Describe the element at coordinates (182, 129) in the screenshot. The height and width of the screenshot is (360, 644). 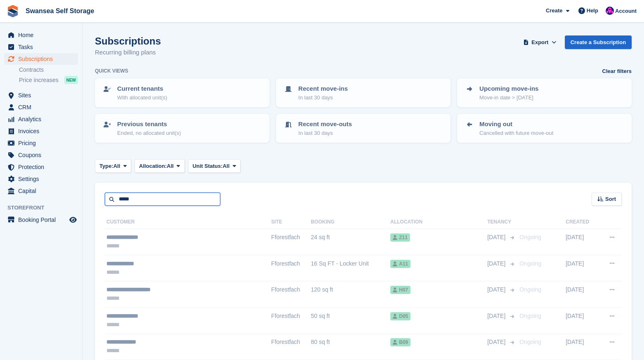
I see `a: Previous tenants Ended, no allocated unit(s)` at that location.